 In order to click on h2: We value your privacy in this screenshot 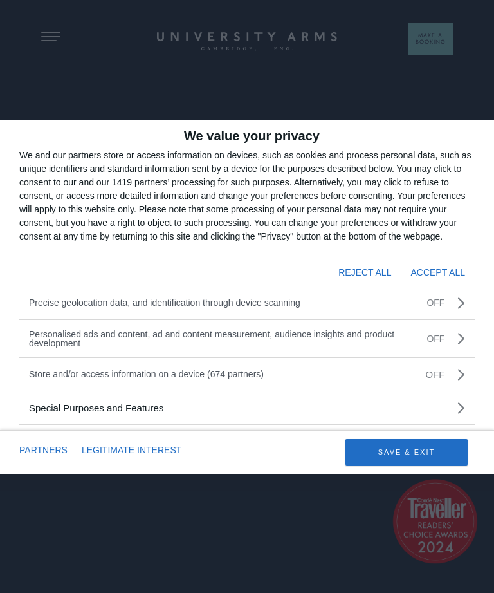, I will do `click(247, 136)`.